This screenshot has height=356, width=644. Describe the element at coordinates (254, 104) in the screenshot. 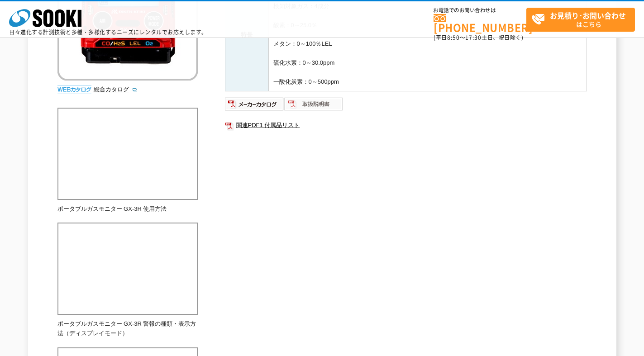

I see `img: メーカーカタログ` at that location.